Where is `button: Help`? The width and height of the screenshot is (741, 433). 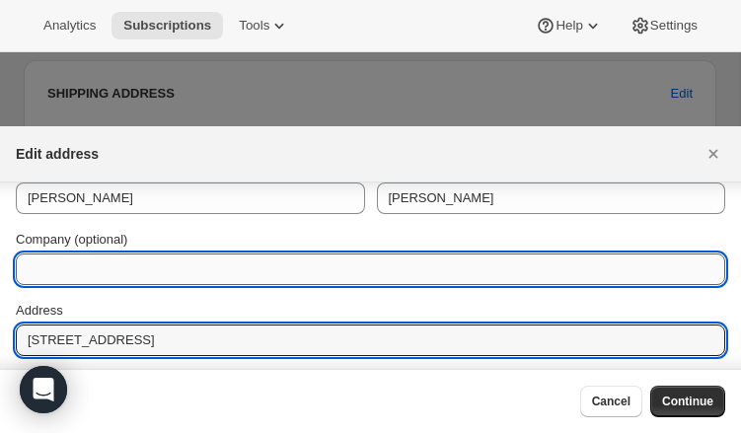
button: Help is located at coordinates (568, 26).